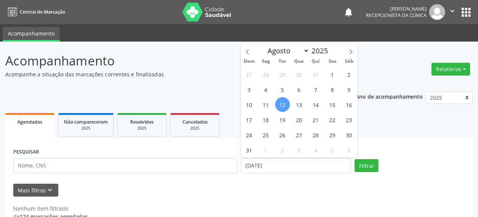  What do you see at coordinates (332, 120) in the screenshot?
I see `span: Agosto 22, 2025` at bounding box center [332, 120].